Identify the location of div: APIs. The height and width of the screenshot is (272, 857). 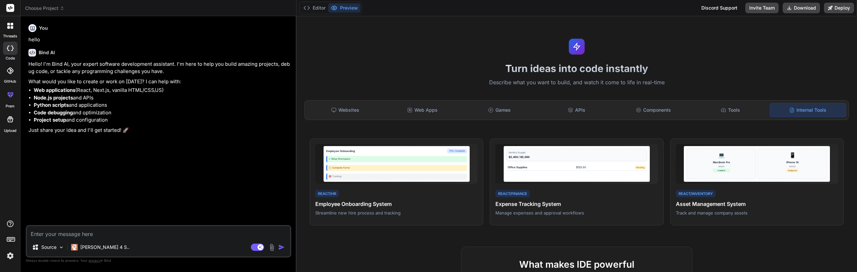
(576, 110).